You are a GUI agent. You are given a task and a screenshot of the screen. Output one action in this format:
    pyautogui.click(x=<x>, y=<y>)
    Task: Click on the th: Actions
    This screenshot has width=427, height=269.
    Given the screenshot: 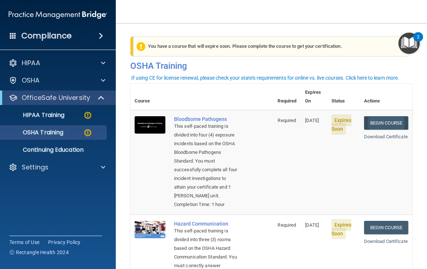 What is the action you would take?
    pyautogui.click(x=386, y=97)
    